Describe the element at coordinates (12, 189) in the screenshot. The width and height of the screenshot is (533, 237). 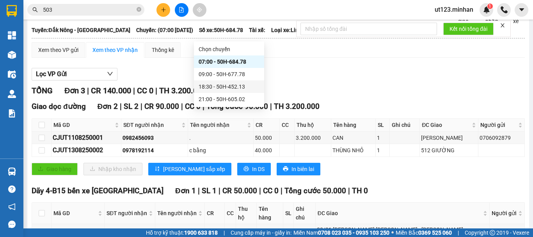
I see `span: question-circle` at that location.